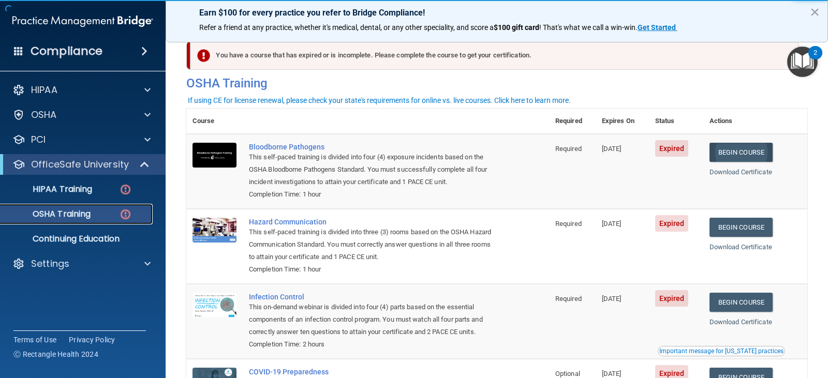 This screenshot has height=378, width=828. Describe the element at coordinates (721, 351) in the screenshot. I see `button: Read this if you are a dental practitioner in the state of CA` at that location.